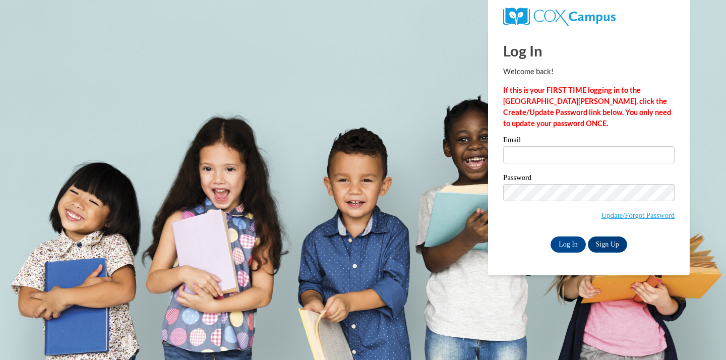 This screenshot has height=360, width=726. Describe the element at coordinates (638, 215) in the screenshot. I see `a: Update/Forgot Password` at that location.